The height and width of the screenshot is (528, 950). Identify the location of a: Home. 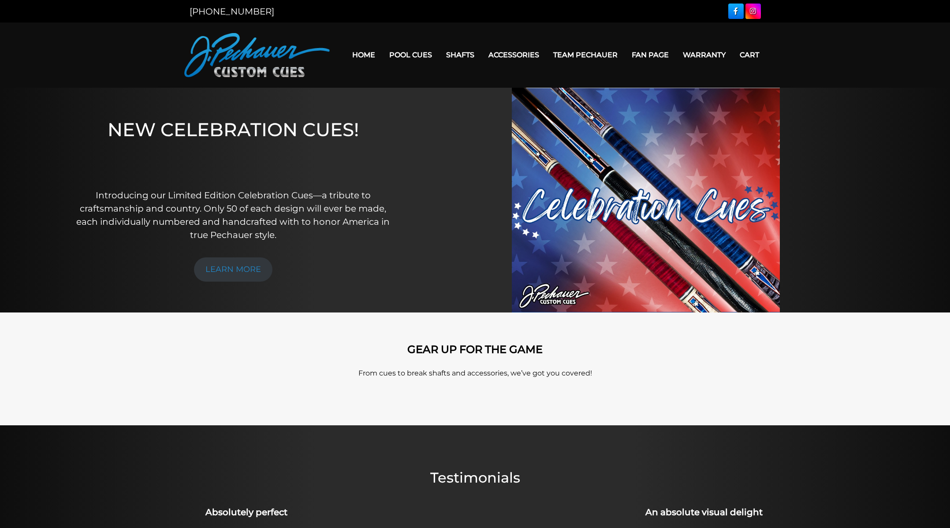
(364, 55).